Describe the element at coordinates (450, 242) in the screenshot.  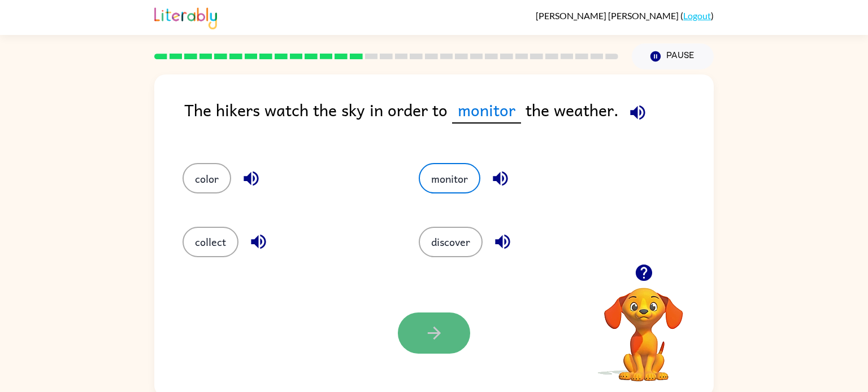
I see `button: discover` at that location.